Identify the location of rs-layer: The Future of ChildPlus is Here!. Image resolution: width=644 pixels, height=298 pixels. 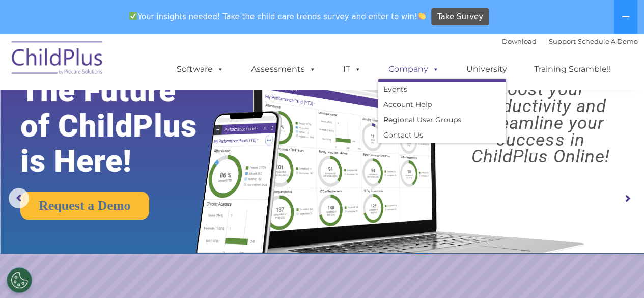
(123, 126).